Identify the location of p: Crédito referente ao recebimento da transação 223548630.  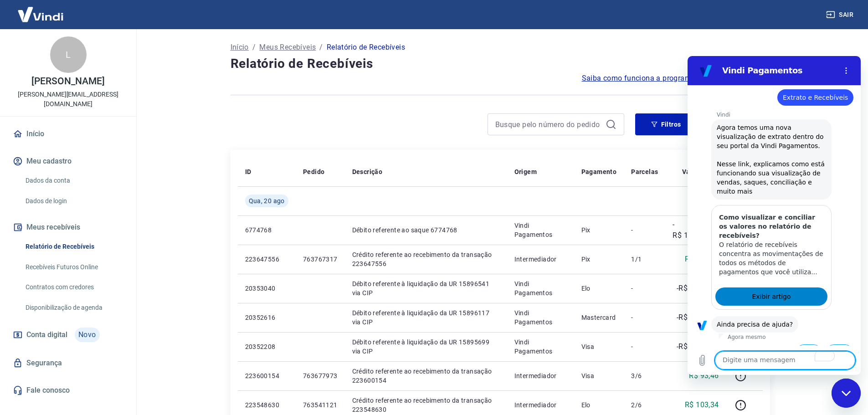
(426, 405).